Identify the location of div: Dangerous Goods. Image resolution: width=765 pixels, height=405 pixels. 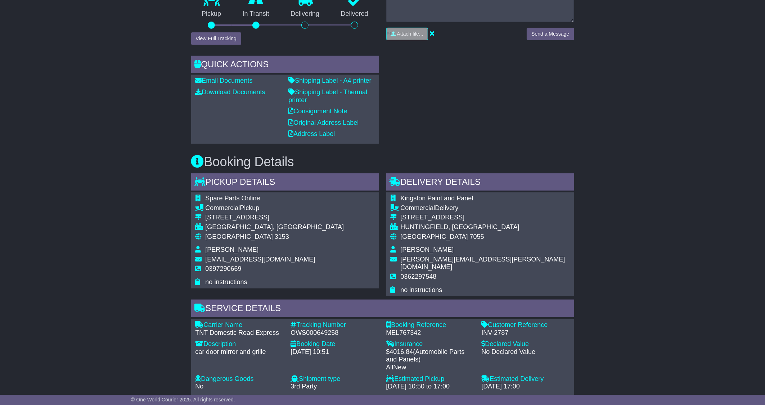
(239, 380).